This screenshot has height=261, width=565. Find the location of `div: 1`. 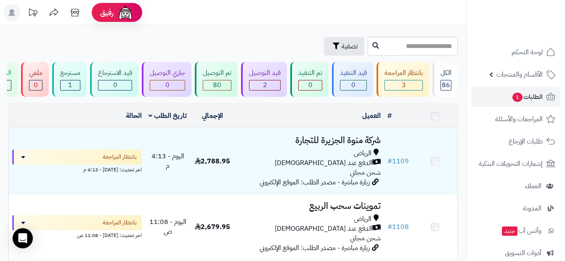

div: 1 is located at coordinates (70, 85).